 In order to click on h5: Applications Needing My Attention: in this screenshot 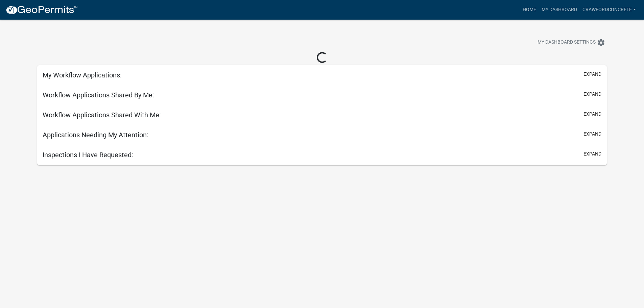, I will do `click(95, 135)`.